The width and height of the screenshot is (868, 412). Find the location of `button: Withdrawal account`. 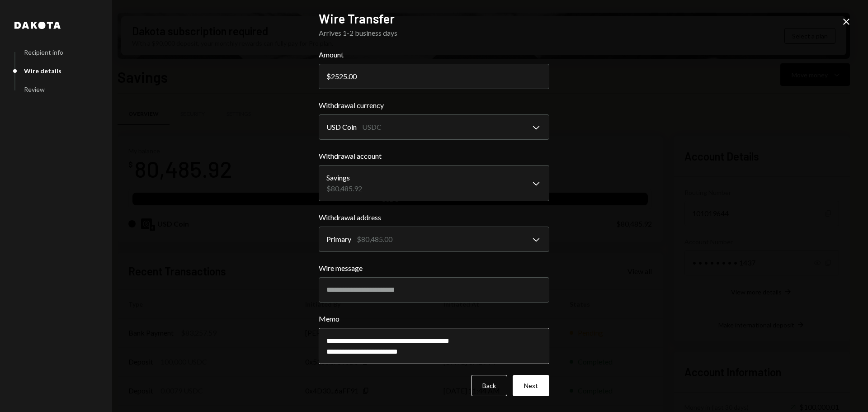

button: Withdrawal account is located at coordinates (434, 183).